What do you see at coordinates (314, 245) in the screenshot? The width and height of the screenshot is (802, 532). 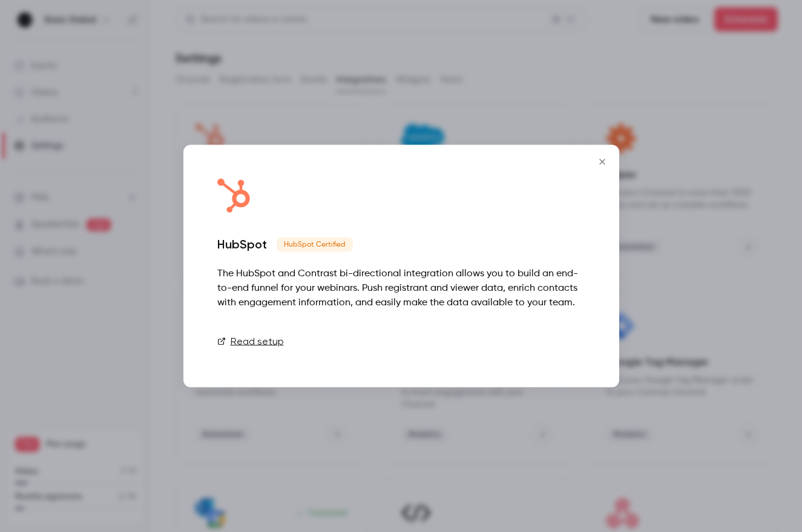 I see `span: HubSpot Certified` at bounding box center [314, 245].